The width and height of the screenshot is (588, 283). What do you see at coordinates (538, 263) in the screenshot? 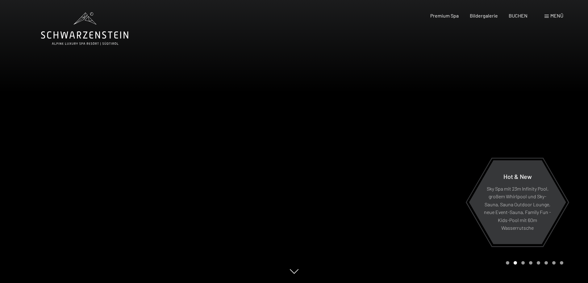
I see `div: Carousel Page 5` at bounding box center [538, 263].